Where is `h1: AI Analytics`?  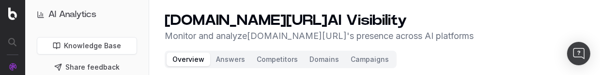 h1: AI Analytics is located at coordinates (72, 15).